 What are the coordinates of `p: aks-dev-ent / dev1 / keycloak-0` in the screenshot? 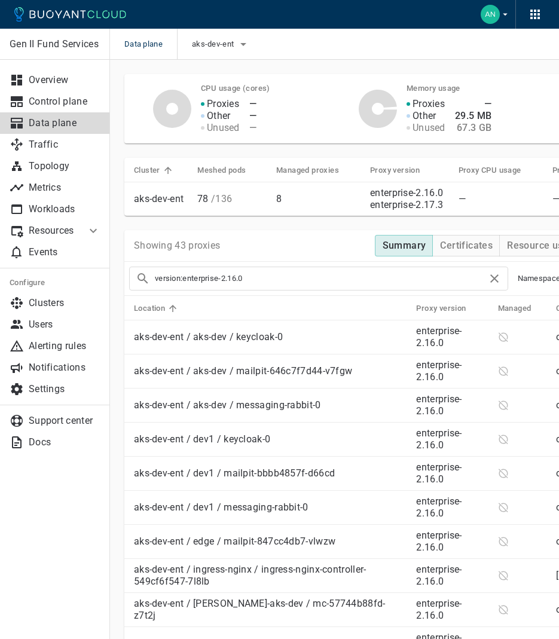 It's located at (270, 440).